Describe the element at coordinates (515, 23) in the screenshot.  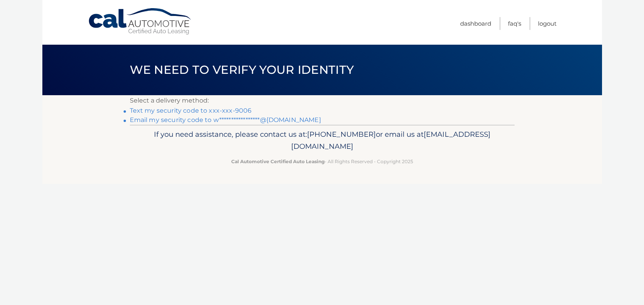
I see `a: FAQ's` at that location.